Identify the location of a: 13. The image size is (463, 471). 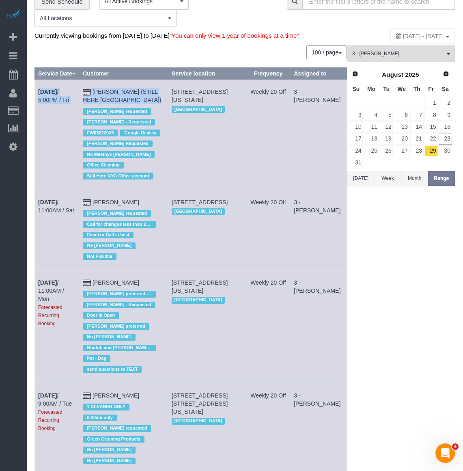
(402, 127).